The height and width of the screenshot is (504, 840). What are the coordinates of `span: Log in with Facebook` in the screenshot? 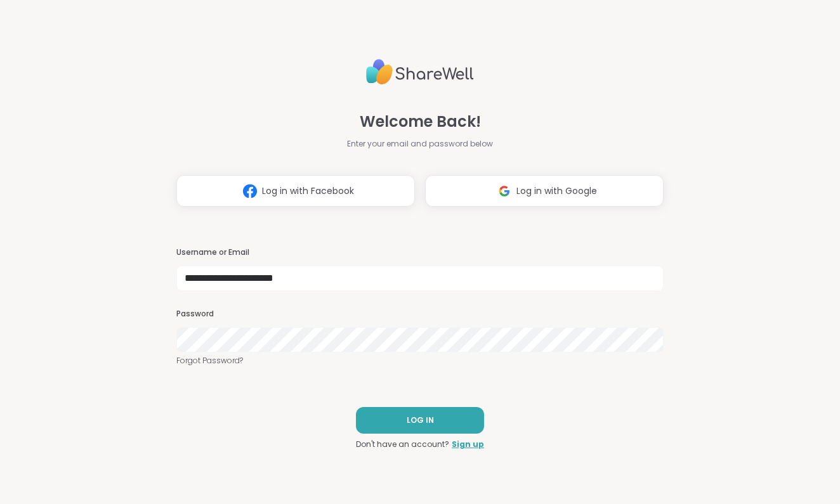 It's located at (308, 191).